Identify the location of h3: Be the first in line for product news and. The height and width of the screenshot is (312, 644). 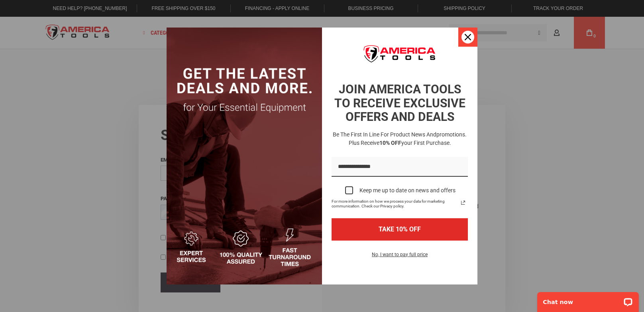
(400, 139).